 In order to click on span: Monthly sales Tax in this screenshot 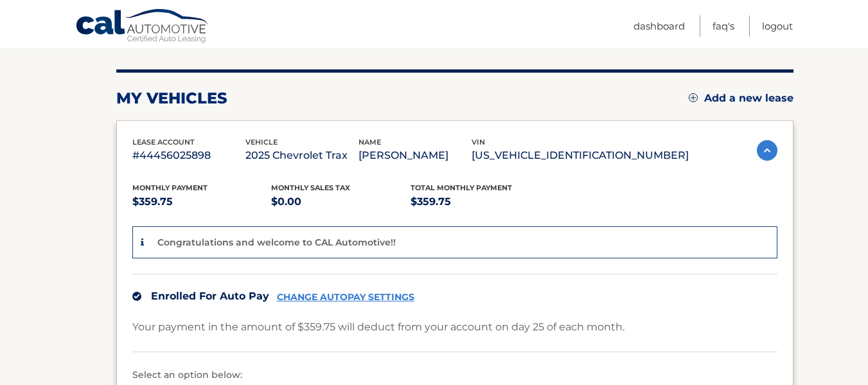, I will do `click(310, 187)`.